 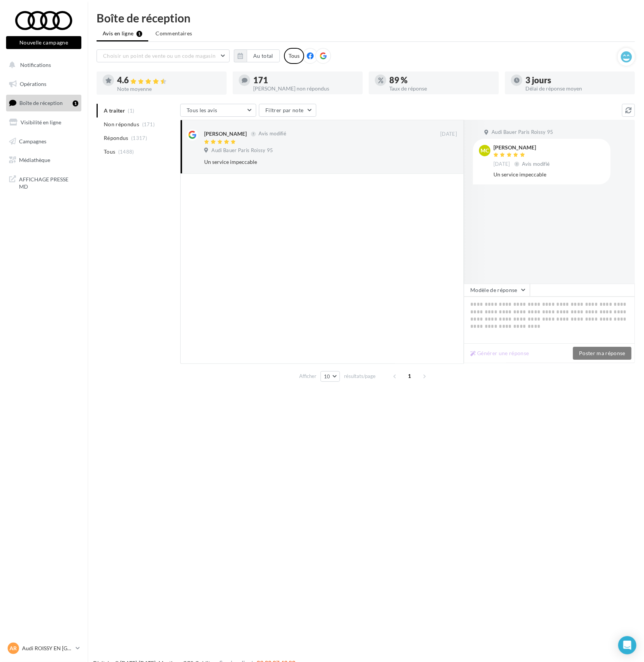 What do you see at coordinates (49, 182) in the screenshot?
I see `span: AFFICHAGE PRESSE MD` at bounding box center [49, 182].